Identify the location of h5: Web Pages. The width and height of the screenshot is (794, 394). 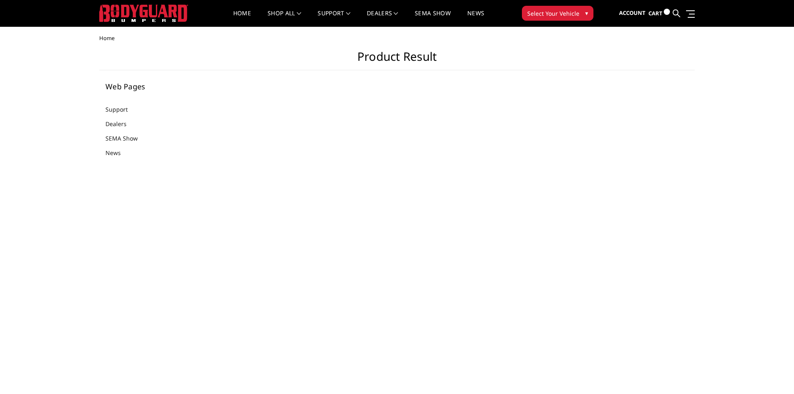
(156, 86).